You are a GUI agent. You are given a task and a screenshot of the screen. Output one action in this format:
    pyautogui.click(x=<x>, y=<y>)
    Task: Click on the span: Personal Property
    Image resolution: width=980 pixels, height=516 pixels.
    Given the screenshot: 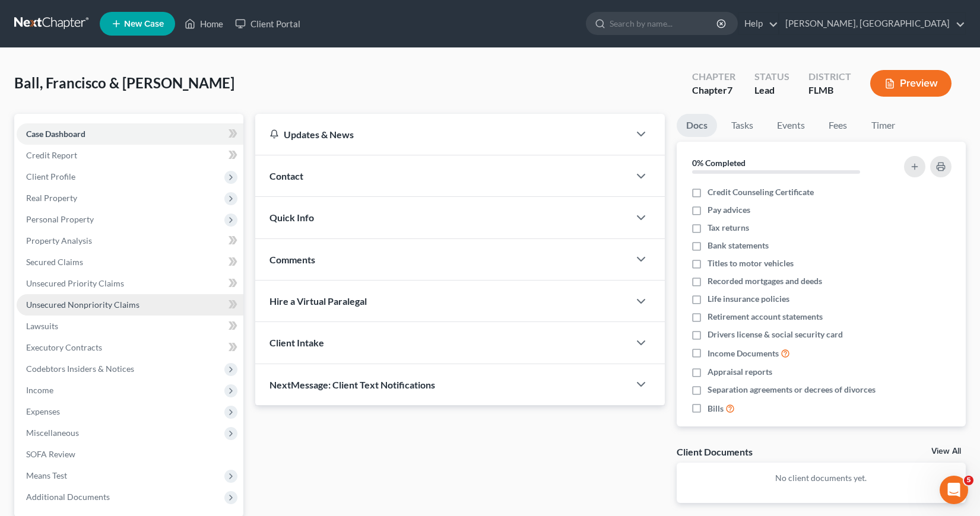 What is the action you would take?
    pyautogui.click(x=60, y=219)
    